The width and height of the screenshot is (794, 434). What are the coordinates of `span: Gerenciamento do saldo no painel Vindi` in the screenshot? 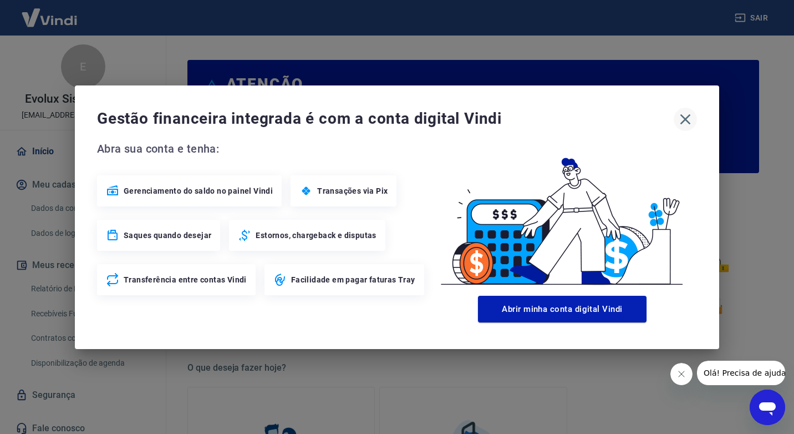 It's located at (198, 191).